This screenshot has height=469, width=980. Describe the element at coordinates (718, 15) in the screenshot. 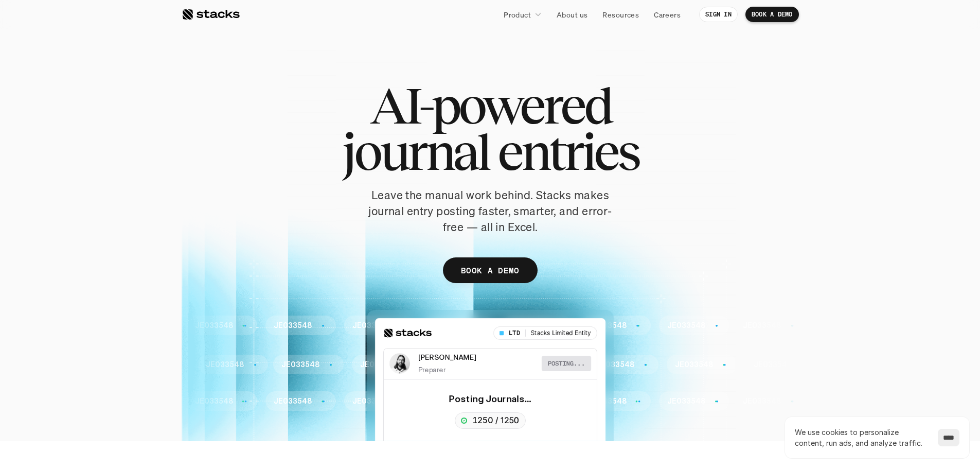

I see `a: SIGN IN` at that location.